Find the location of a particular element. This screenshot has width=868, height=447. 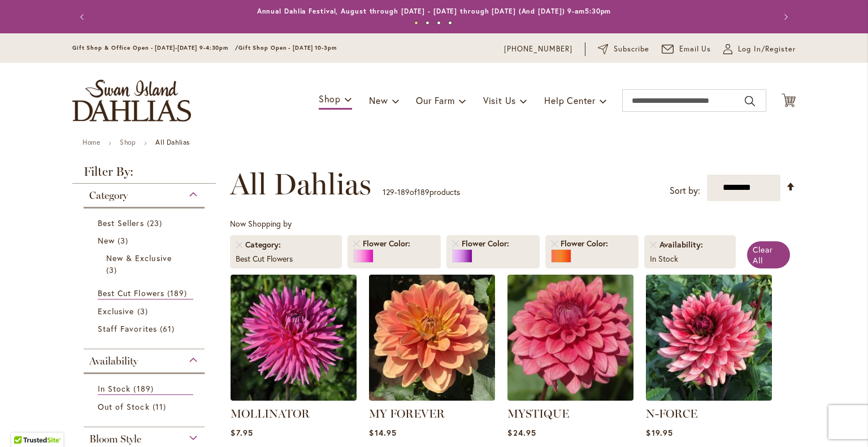

span: Email Us is located at coordinates (695, 49).